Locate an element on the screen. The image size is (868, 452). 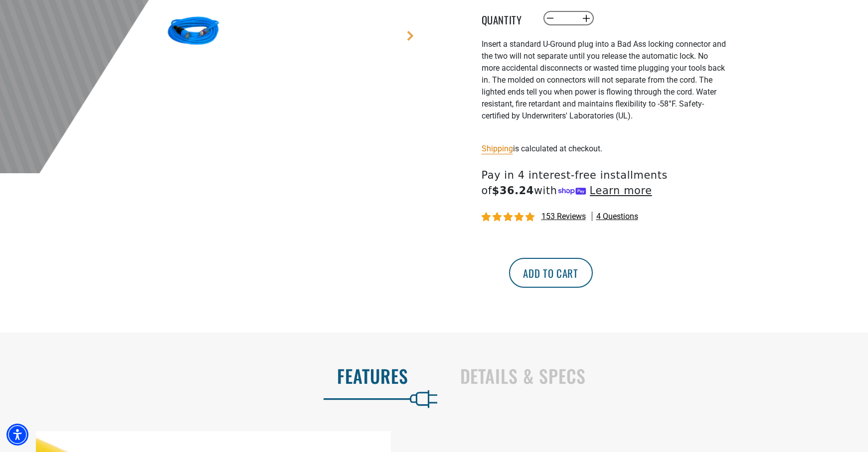
a: Shipping is located at coordinates (497, 148).